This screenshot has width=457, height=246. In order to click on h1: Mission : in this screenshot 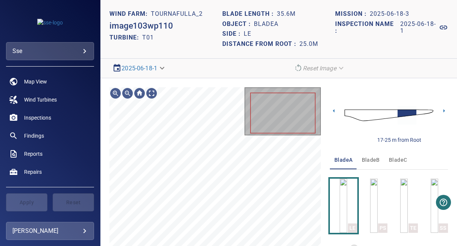, I will do `click(352, 14)`.